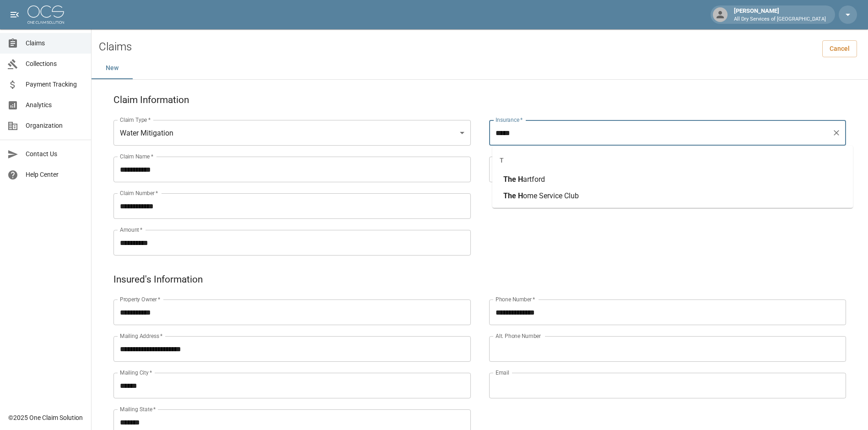 This screenshot has width=868, height=430. What do you see at coordinates (55, 63) in the screenshot?
I see `span: Collections` at bounding box center [55, 63].